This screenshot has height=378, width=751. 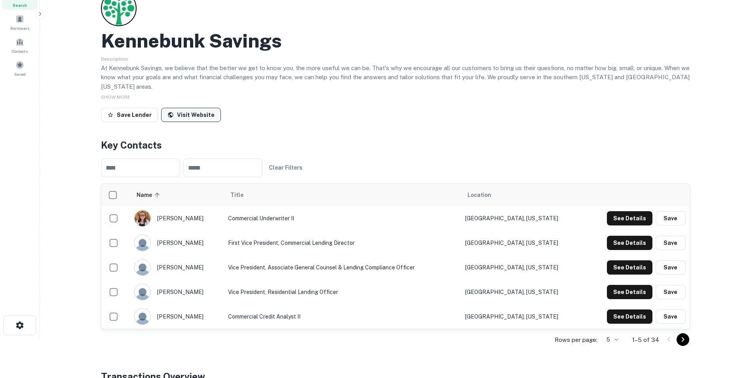 What do you see at coordinates (576, 340) in the screenshot?
I see `p: Rows per page:` at bounding box center [576, 340].